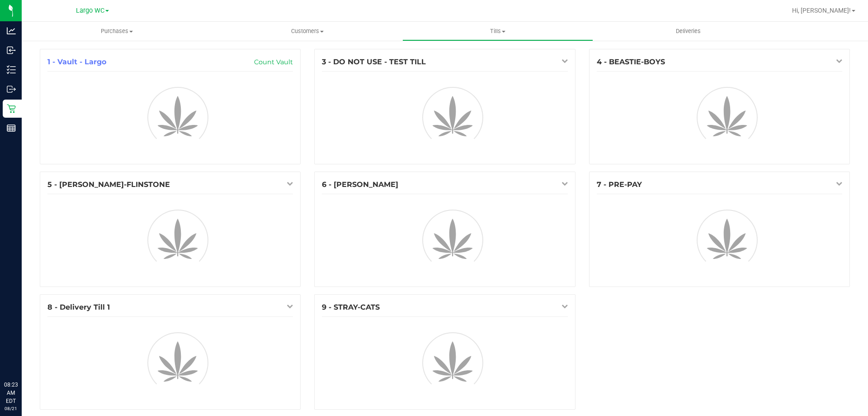  I want to click on a: Customers, so click(307, 31).